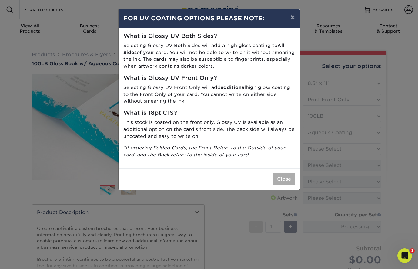 Image resolution: width=418 pixels, height=269 pixels. Describe the element at coordinates (209, 113) in the screenshot. I see `h5: What is 18pt C1S?` at that location.